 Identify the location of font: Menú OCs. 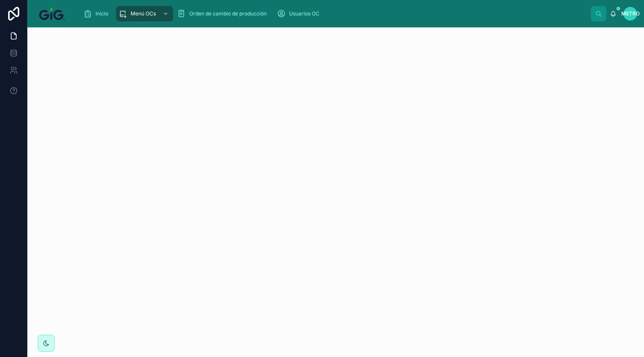
(143, 13).